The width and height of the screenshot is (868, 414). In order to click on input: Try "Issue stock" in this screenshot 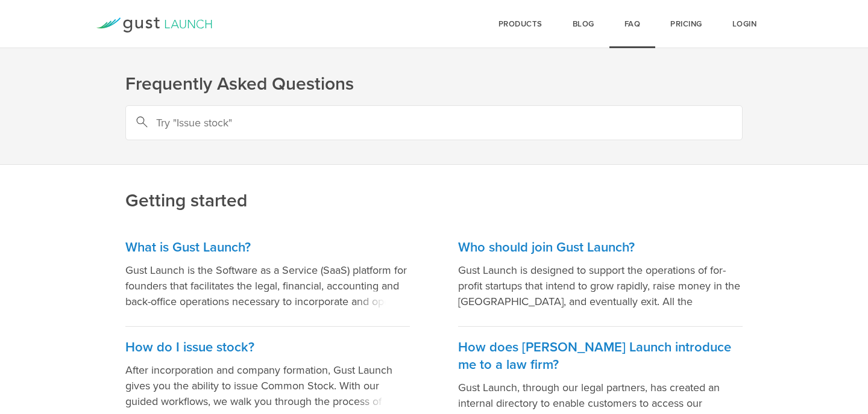, I will do `click(434, 123)`.